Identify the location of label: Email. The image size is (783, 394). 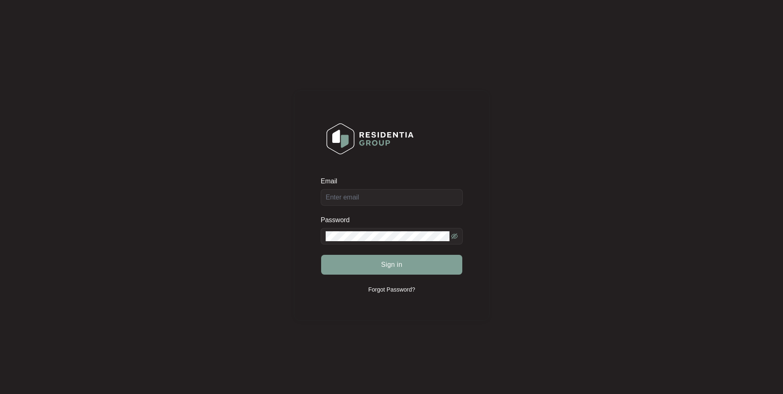
(332, 181).